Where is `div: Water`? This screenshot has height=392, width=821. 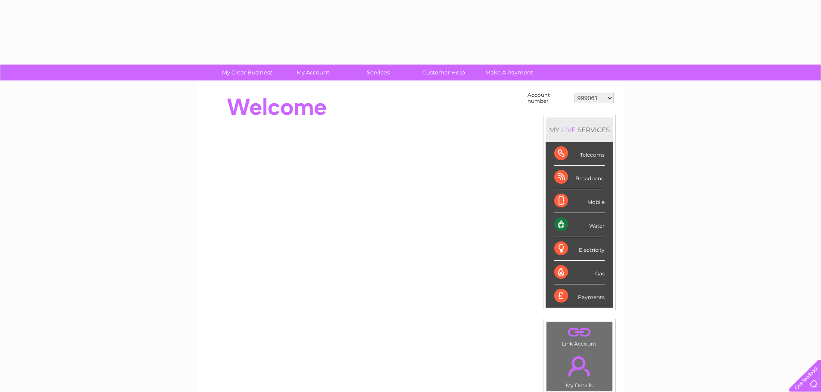 div: Water is located at coordinates (579, 225).